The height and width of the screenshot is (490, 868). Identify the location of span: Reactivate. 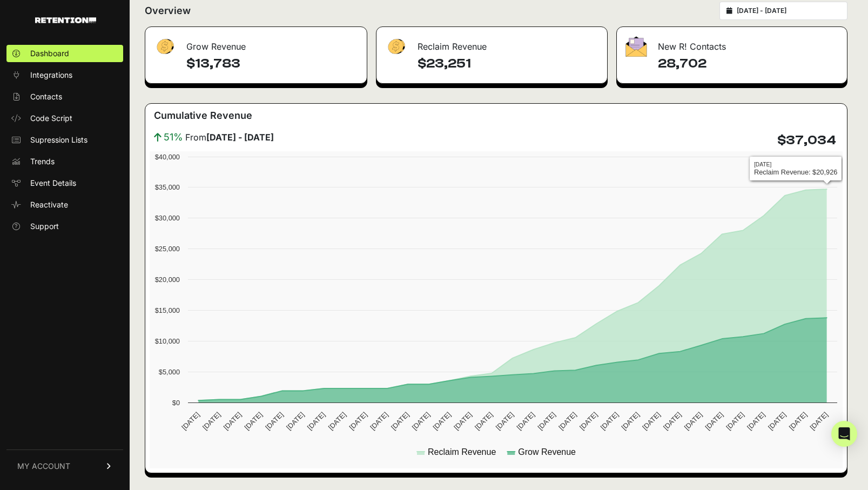
(49, 205).